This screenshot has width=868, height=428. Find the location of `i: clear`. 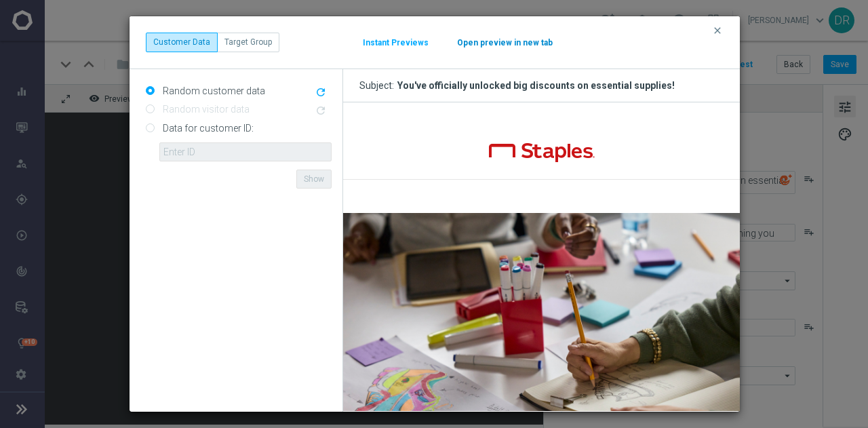

i: clear is located at coordinates (717, 31).